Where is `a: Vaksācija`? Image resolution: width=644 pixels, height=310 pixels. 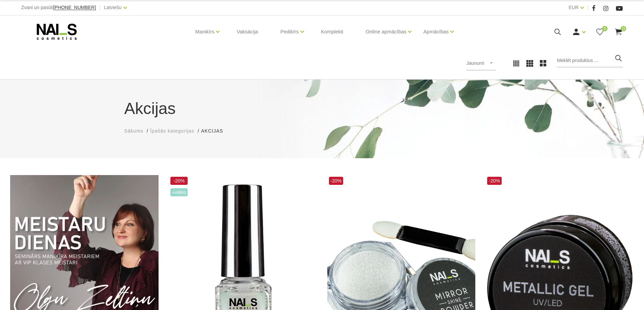 a: Vaksācija is located at coordinates (247, 32).